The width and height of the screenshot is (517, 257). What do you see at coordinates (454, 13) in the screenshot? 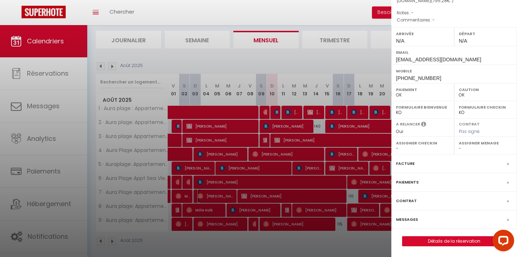
I see `p: Notes :` at bounding box center [454, 13].